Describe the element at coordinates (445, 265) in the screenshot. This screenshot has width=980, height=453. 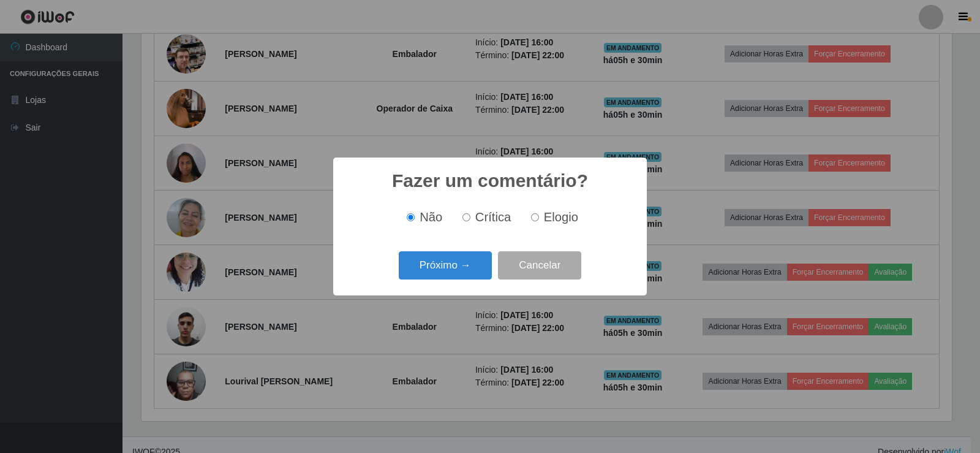
I see `button: Próximo →` at that location.